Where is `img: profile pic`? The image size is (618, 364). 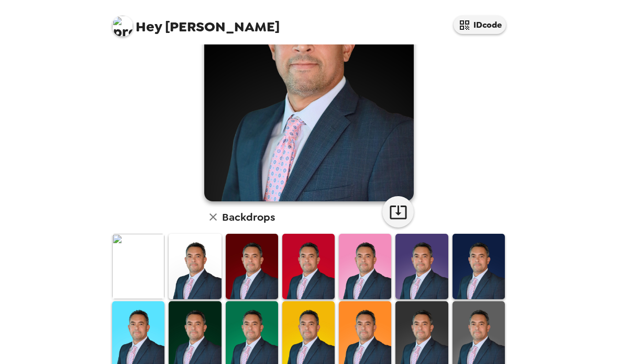 img: profile pic is located at coordinates (122, 26).